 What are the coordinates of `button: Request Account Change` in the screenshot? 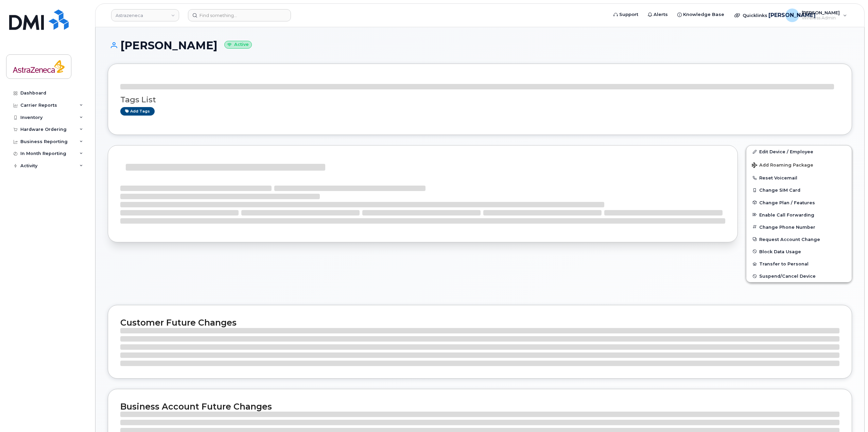 It's located at (799, 239).